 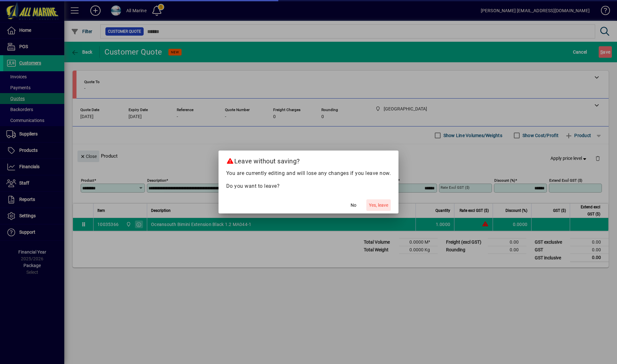 What do you see at coordinates (379, 205) in the screenshot?
I see `button: Yes, leave` at bounding box center [379, 205].